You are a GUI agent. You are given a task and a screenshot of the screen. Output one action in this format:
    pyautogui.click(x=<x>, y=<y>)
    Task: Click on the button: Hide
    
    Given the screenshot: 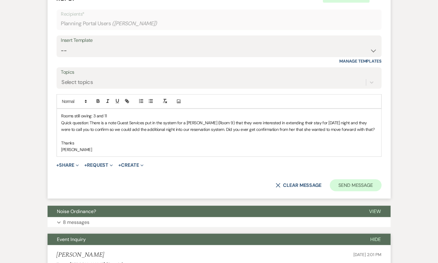 What is the action you would take?
    pyautogui.click(x=376, y=240)
    